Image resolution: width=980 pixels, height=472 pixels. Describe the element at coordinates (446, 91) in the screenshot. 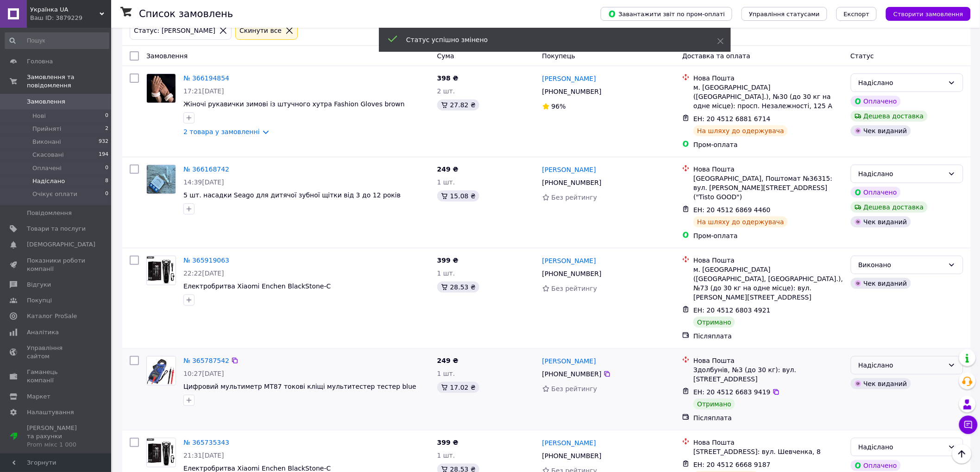

I see `span: 2 шт.` at that location.